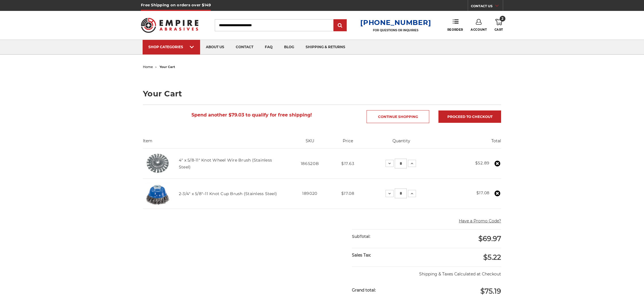 The width and height of the screenshot is (644, 305). I want to click on span: $75.19, so click(491, 291).